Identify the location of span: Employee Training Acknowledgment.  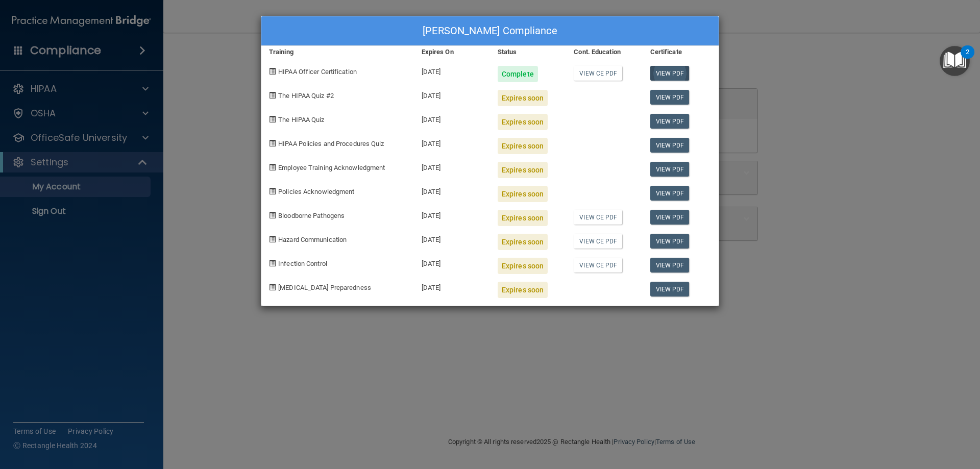
(332, 168).